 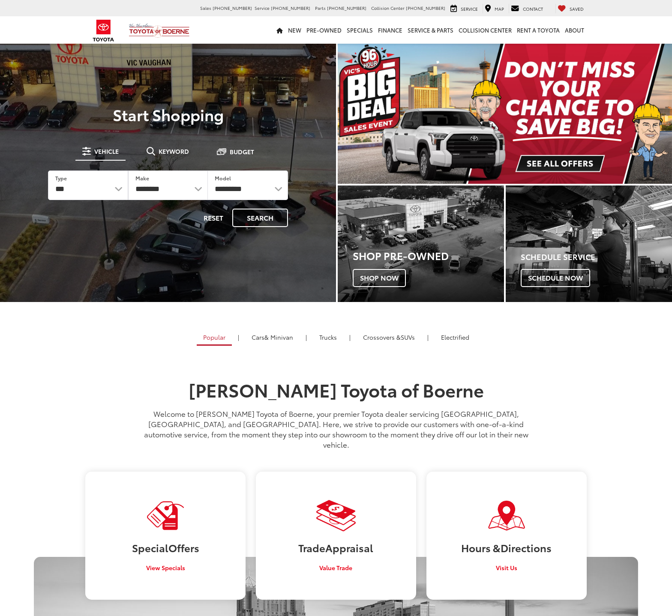 What do you see at coordinates (166, 535) in the screenshot?
I see `a: SpecialOffers View Specials` at bounding box center [166, 535].